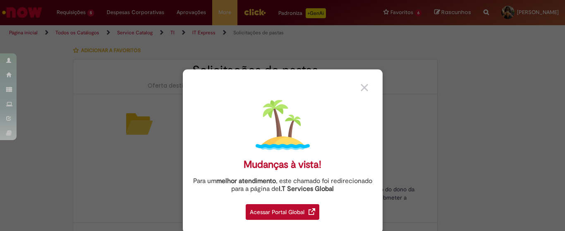  What do you see at coordinates (246, 181) in the screenshot?
I see `strong: melhor atendimento` at bounding box center [246, 181].